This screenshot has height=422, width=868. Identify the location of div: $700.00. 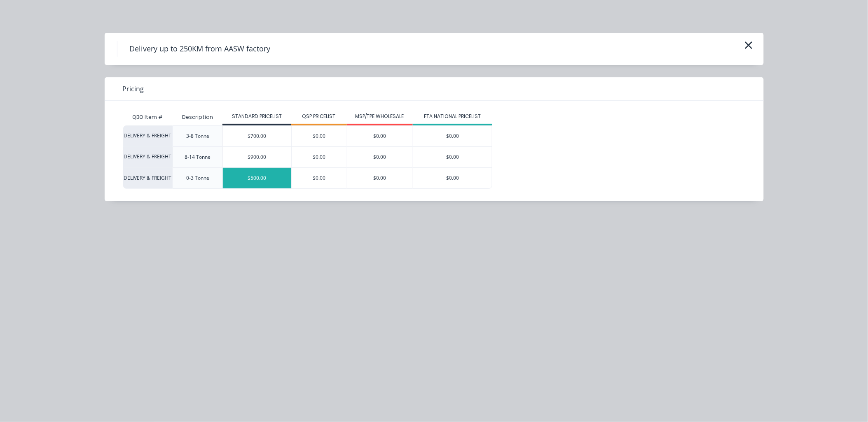
(257, 136).